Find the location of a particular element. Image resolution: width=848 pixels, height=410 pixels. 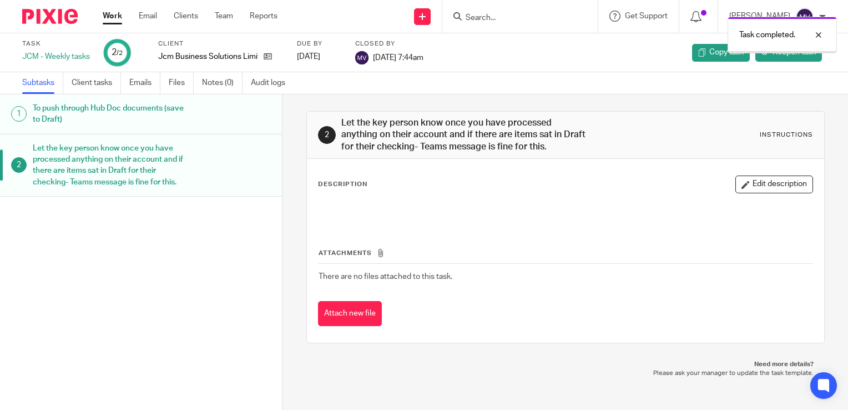

label: Closed by is located at coordinates (389, 44).